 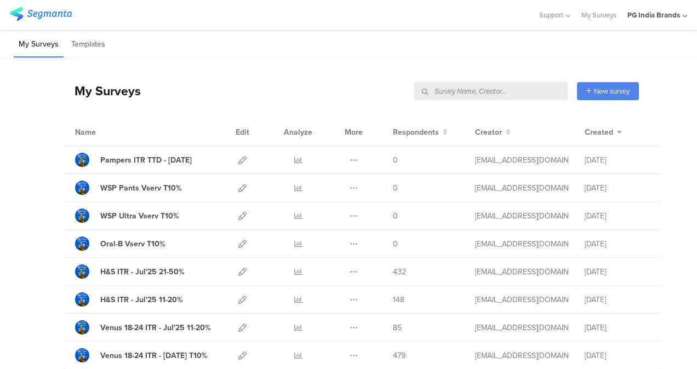 What do you see at coordinates (108, 132) in the screenshot?
I see `div: Name` at bounding box center [108, 132].